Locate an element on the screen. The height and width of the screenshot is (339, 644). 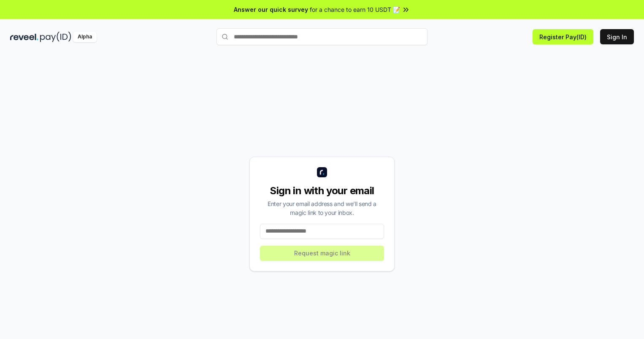
img: logo_small is located at coordinates (322, 172).